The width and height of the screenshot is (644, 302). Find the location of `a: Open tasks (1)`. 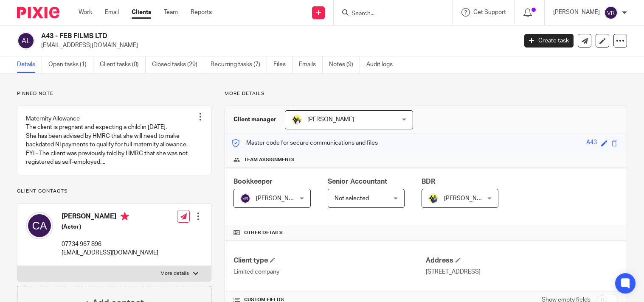

a: Open tasks (1) is located at coordinates (71, 65).